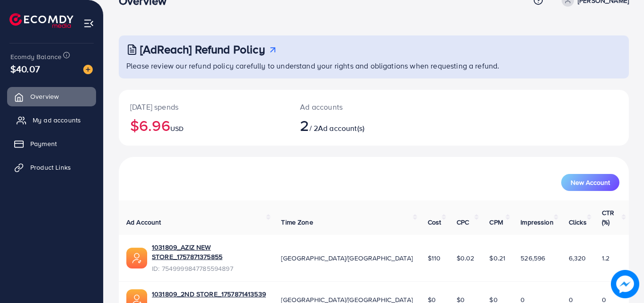 Image resolution: width=644 pixels, height=303 pixels. I want to click on span: New Account, so click(590, 183).